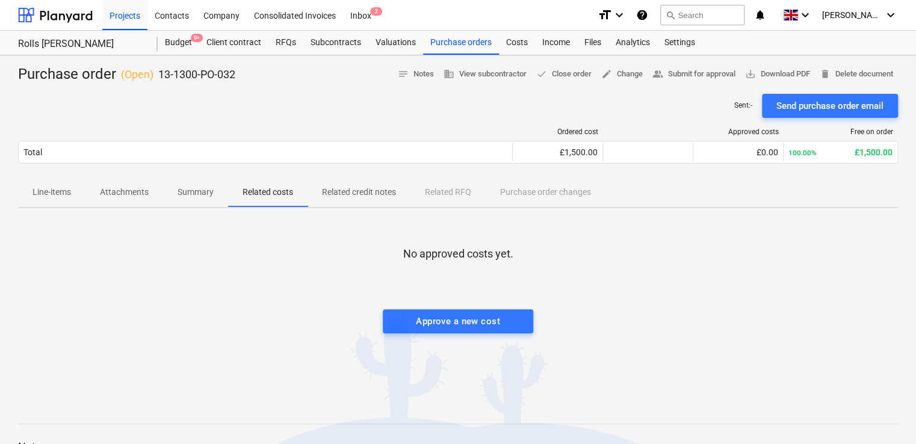 The width and height of the screenshot is (916, 444). Describe the element at coordinates (542, 74) in the screenshot. I see `span: done` at that location.